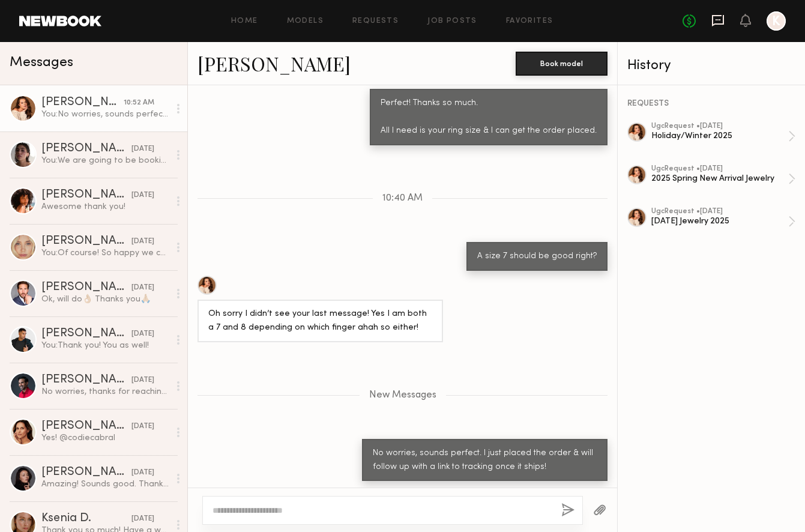 The height and width of the screenshot is (532, 805). What do you see at coordinates (530, 21) in the screenshot?
I see `a: Favorites` at bounding box center [530, 21].